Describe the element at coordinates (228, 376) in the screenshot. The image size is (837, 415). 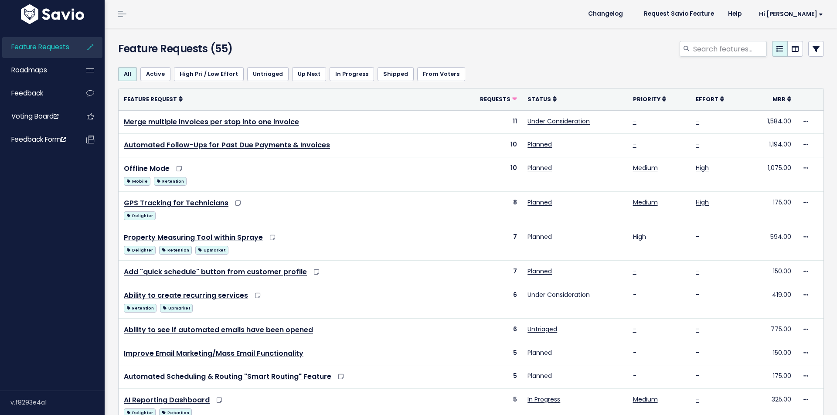
I see `a: Automated Scheduling & Routing "Smart Routing" Feature` at that location.